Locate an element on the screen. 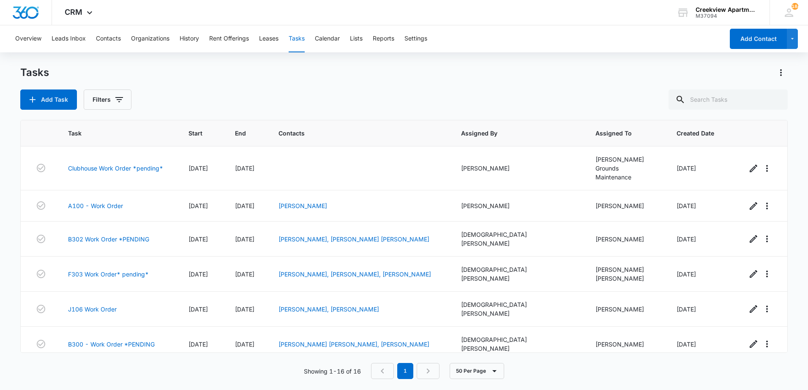  span: 184 is located at coordinates (795, 6).